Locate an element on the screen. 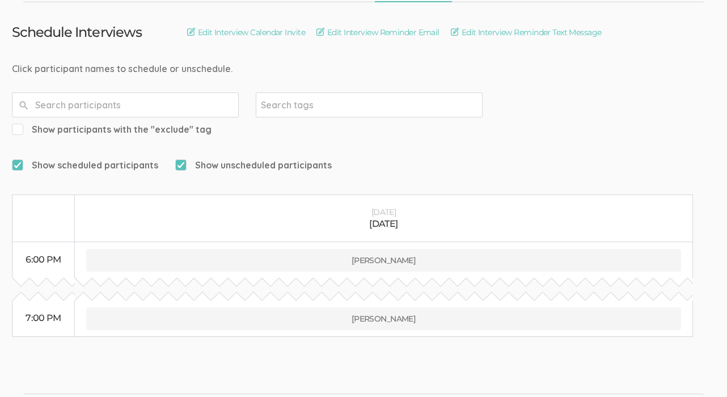  span: Show unscheduled participants is located at coordinates (253, 165).